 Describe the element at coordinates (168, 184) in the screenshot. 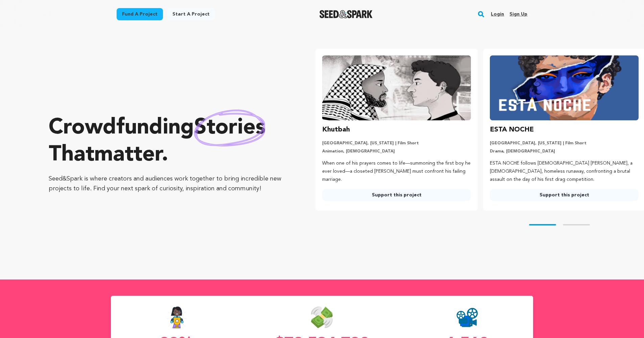

I see `p: Seed&Spark is where creators and audiences work together to bring incredible new projects to life...` at that location.